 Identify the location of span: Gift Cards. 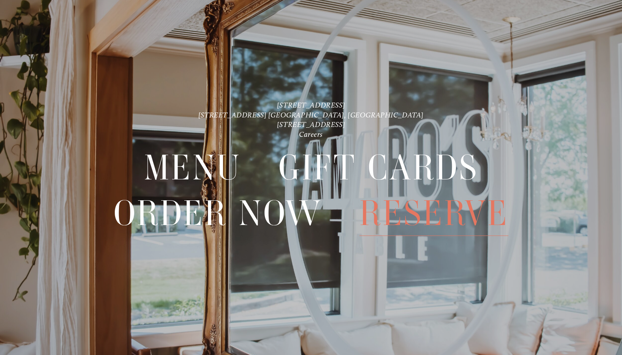
(378, 168).